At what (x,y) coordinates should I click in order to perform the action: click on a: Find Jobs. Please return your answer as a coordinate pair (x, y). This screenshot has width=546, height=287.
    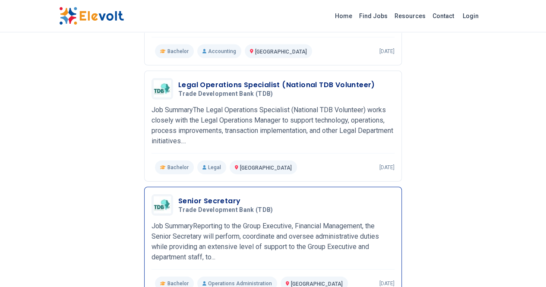
    Looking at the image, I should click on (373, 16).